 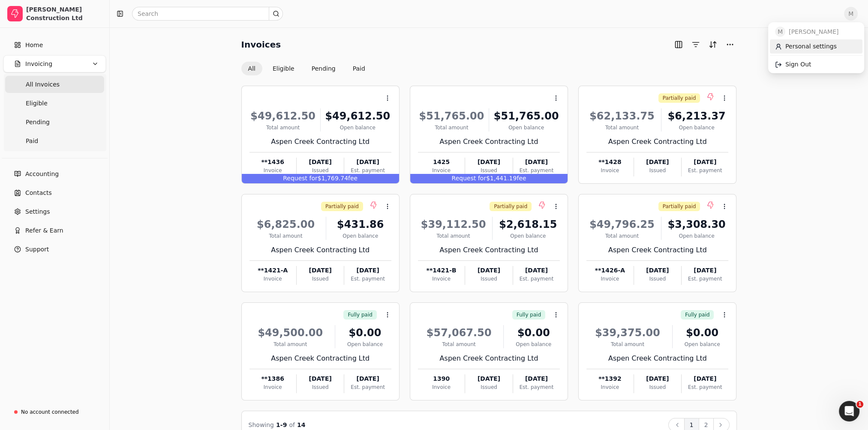 I want to click on a: Paid, so click(x=55, y=140).